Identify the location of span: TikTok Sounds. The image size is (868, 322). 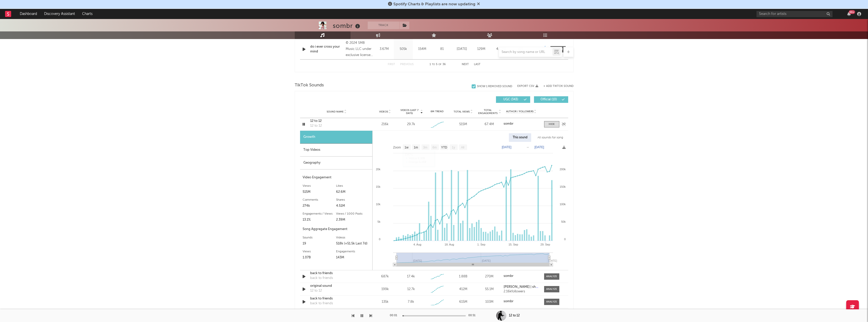
(309, 85).